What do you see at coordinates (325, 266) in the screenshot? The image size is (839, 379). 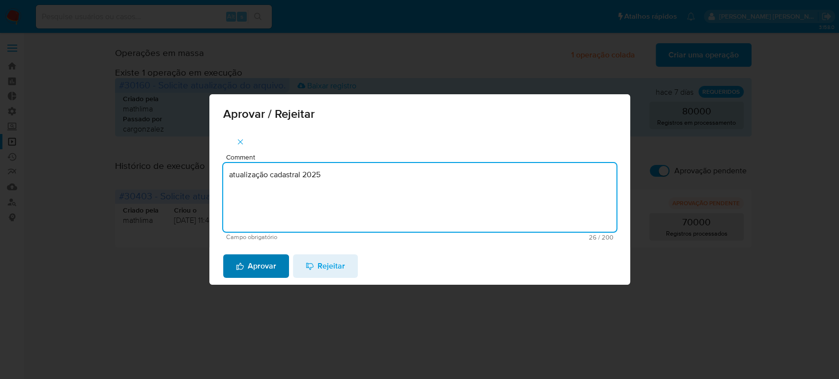 I see `button: Rejeitar` at bounding box center [325, 266].